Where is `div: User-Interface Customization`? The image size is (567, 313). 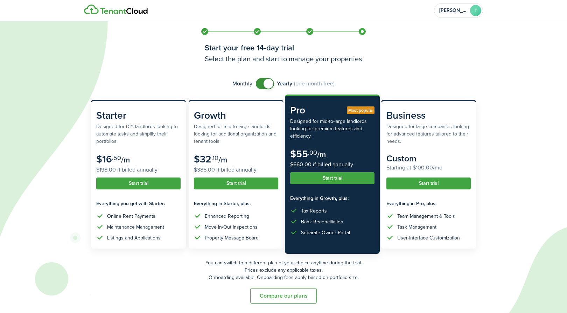
div: User-Interface Customization is located at coordinates (428, 237).